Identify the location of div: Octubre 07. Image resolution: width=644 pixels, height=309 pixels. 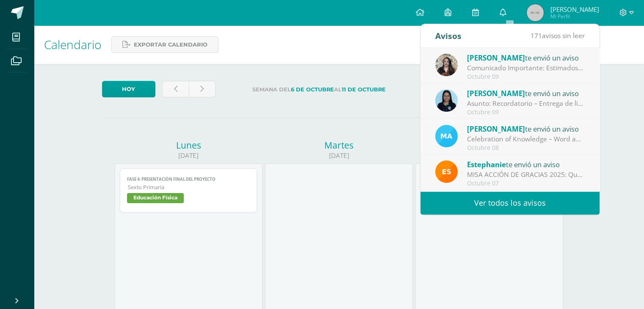
(526, 183).